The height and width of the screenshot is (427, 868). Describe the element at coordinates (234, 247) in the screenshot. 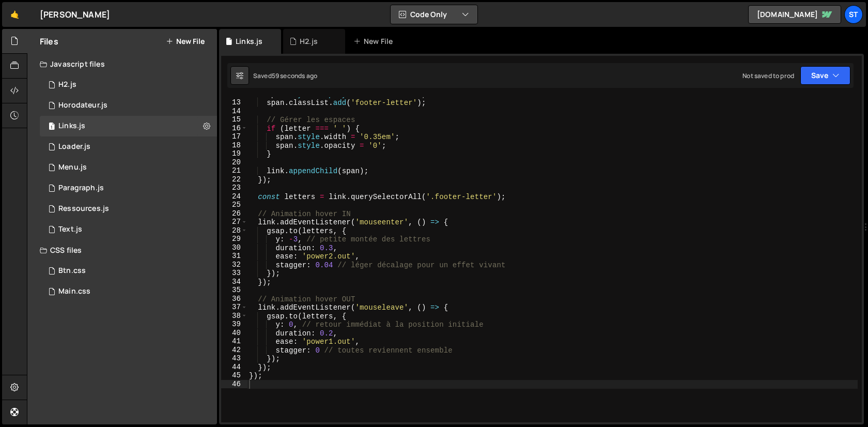

I see `div: 30` at that location.